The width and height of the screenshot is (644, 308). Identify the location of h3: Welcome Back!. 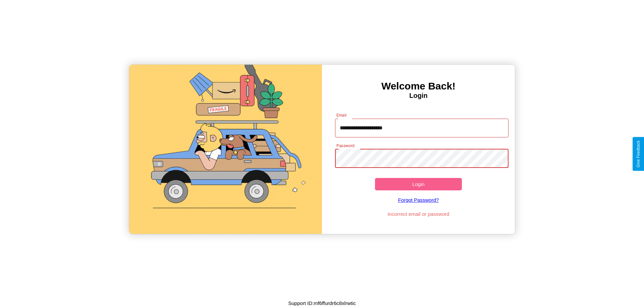
(418, 87).